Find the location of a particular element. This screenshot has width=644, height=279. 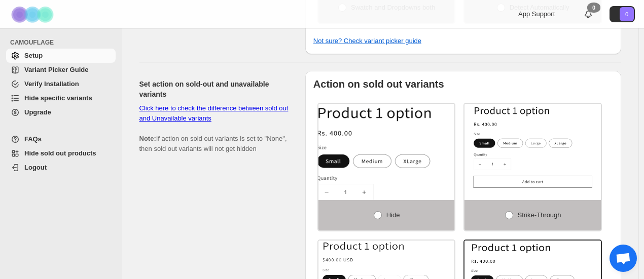

a: 0 is located at coordinates (589, 14).